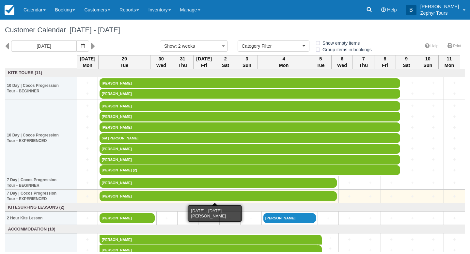 The width and height of the screenshot is (470, 254). What do you see at coordinates (284, 62) in the screenshot?
I see `th: 4 Mon` at bounding box center [284, 62].